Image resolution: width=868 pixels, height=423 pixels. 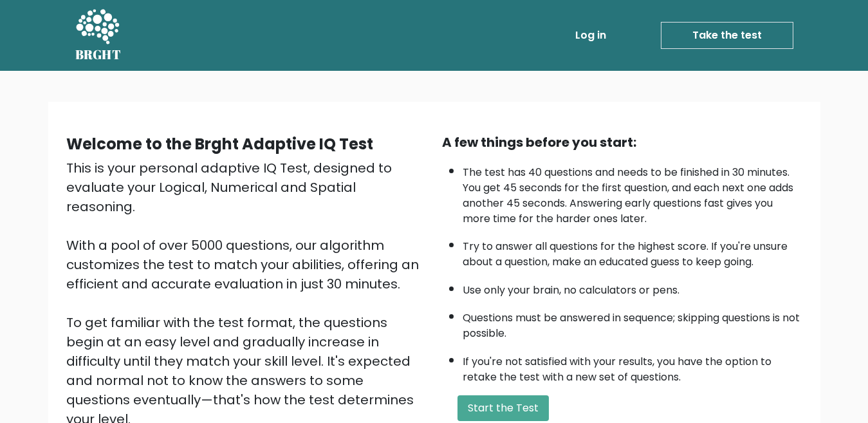 I want to click on div: A few things before you start:, so click(x=622, y=142).